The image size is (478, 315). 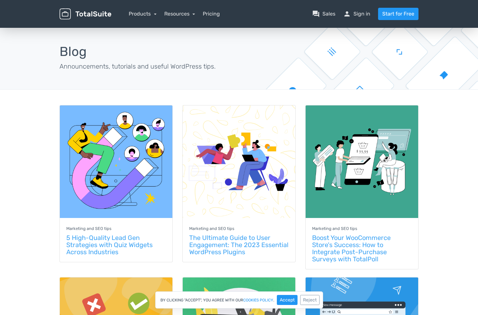 I want to click on a: personSign in, so click(x=356, y=14).